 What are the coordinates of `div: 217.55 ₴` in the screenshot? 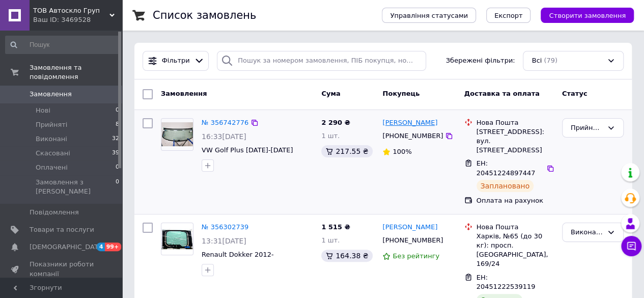 It's located at (346, 151).